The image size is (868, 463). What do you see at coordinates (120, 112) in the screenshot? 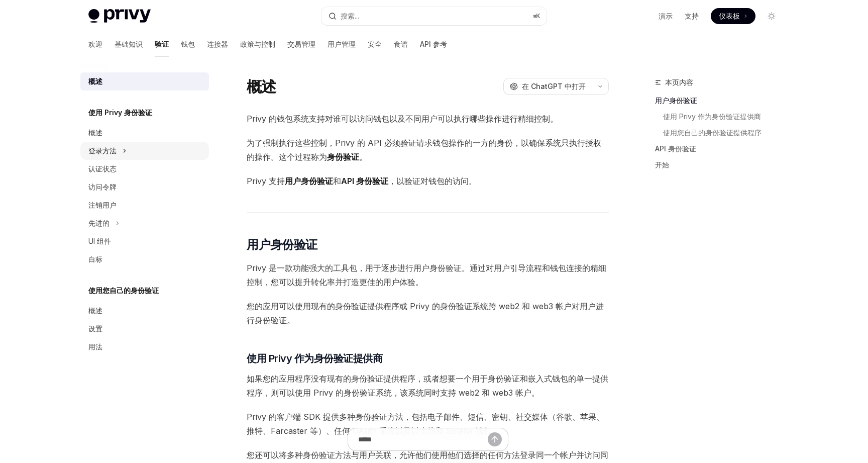
I see `font: 使用 Privy 身份验证` at bounding box center [120, 112].